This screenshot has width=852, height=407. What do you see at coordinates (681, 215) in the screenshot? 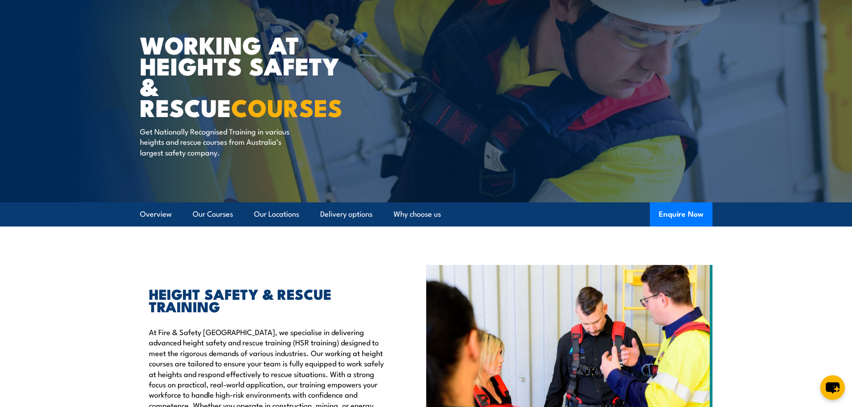
I see `button: Enquire Now` at bounding box center [681, 215].